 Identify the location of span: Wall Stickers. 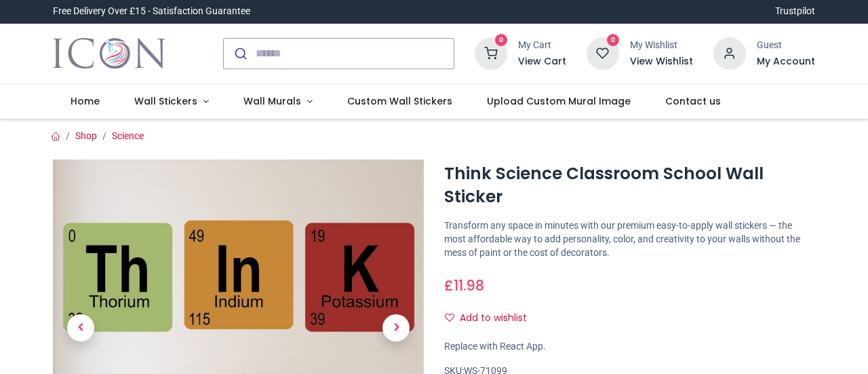
(166, 101).